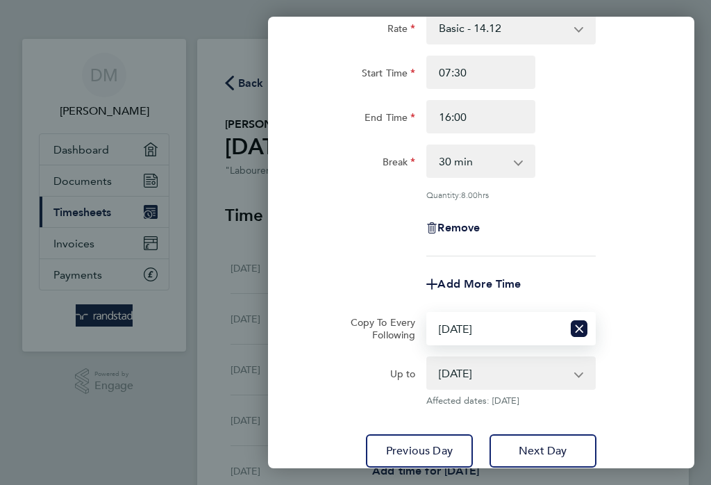  What do you see at coordinates (510, 194) in the screenshot?
I see `div: Quantity: hrs` at bounding box center [510, 194].